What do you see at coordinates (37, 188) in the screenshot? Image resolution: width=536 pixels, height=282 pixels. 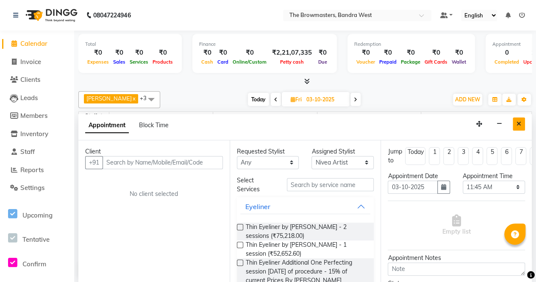 I see `a: Settings` at bounding box center [37, 188].